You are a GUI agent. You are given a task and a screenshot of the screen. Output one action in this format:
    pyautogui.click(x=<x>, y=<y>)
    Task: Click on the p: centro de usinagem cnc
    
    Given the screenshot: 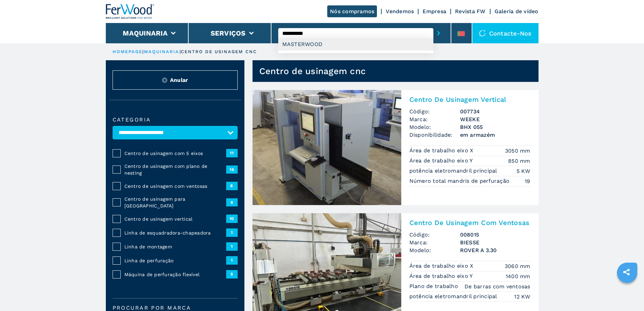 What is the action you would take?
    pyautogui.click(x=219, y=52)
    